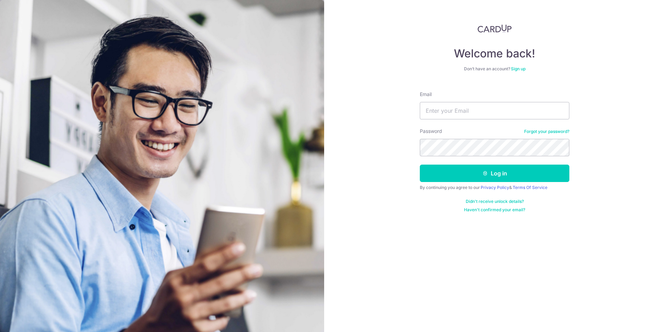 Image resolution: width=665 pixels, height=332 pixels. Describe the element at coordinates (495, 54) in the screenshot. I see `h4: Welcome back!` at that location.